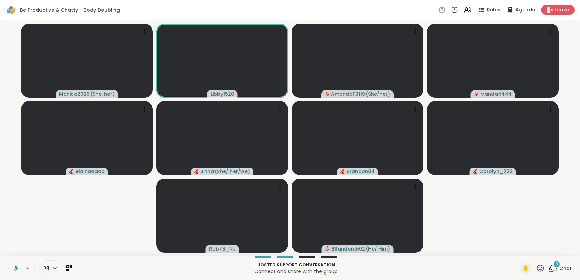  I want to click on span: 8, so click(556, 264).